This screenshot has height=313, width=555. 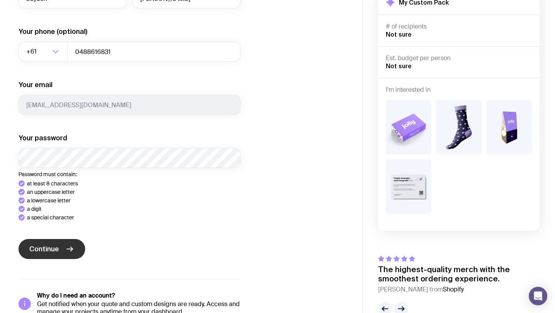 I want to click on input: Search for option, so click(x=44, y=52).